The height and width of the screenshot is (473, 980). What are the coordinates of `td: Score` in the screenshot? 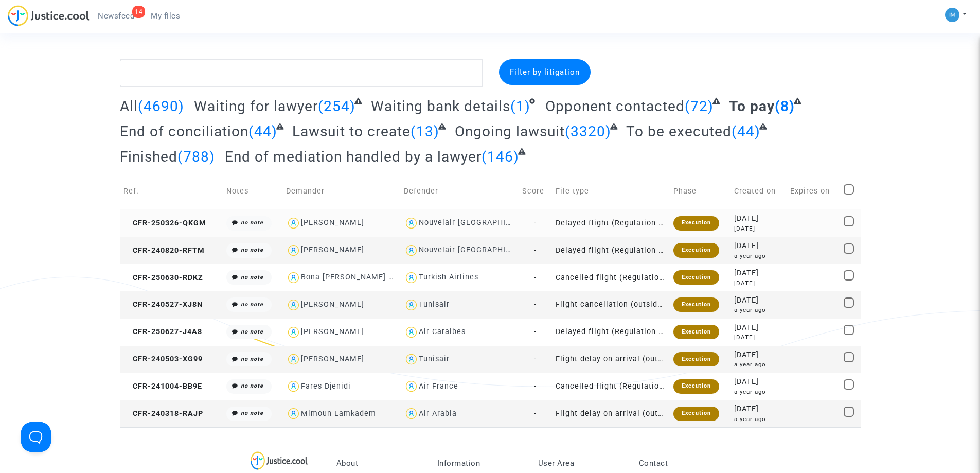 It's located at (535, 190).